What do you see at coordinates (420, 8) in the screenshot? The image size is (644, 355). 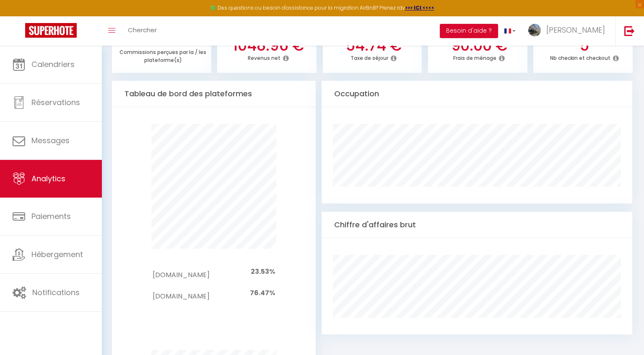 I see `a: >>> ICI <<<<` at bounding box center [420, 8].